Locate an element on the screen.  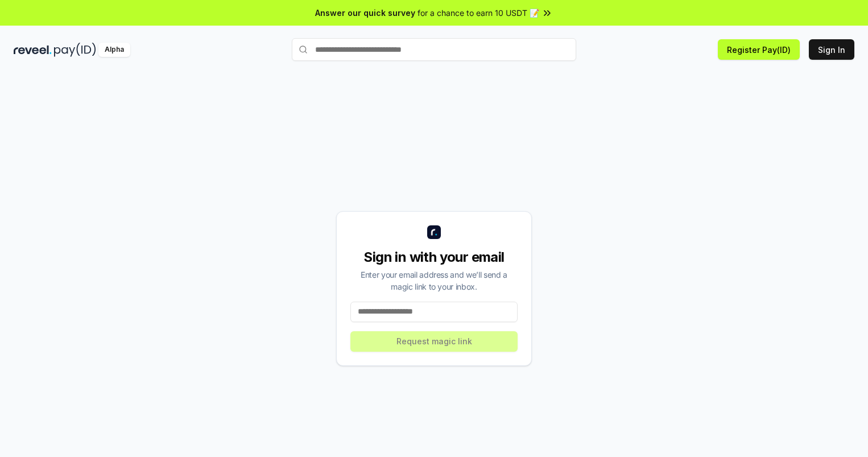
div: Alpha is located at coordinates (114, 49).